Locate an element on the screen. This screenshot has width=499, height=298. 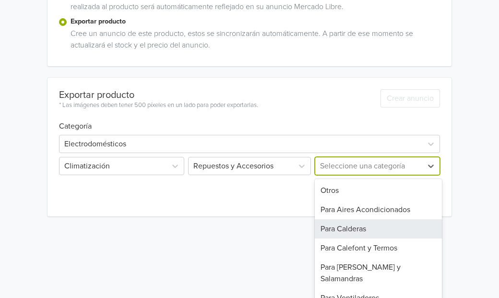
div: Cree un anuncio de este producto, estos se sincronizarán automáticamente. A partir de ese momento... is located at coordinates (254, 41).